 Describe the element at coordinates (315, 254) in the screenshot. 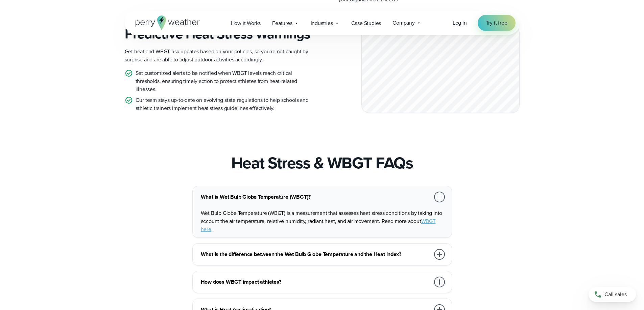

I see `h3: What is the difference between the Wet Bulb Globe Temperature and the Heat Index?` at that location.